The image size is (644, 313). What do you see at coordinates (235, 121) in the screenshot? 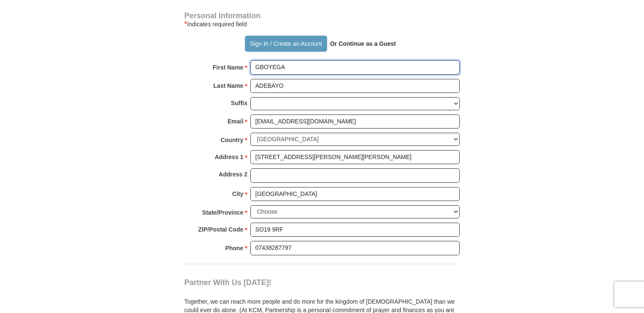
I see `strong: Email` at bounding box center [235, 121].